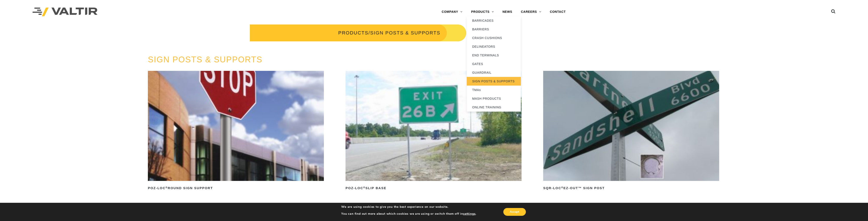  Describe the element at coordinates (558, 12) in the screenshot. I see `a: CONTACT` at that location.